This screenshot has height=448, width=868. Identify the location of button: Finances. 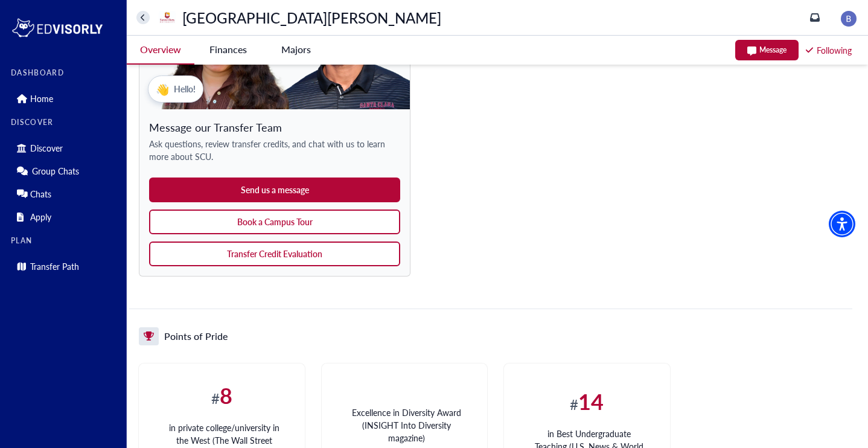
(228, 50).